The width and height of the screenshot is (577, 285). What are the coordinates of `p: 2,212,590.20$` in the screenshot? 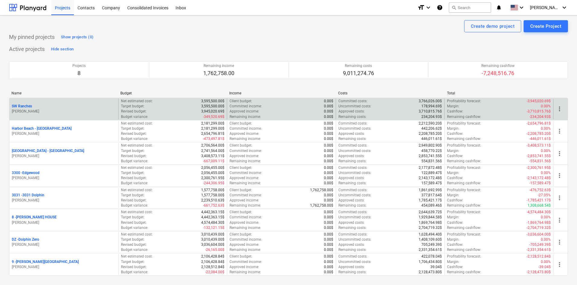 It's located at (430, 123).